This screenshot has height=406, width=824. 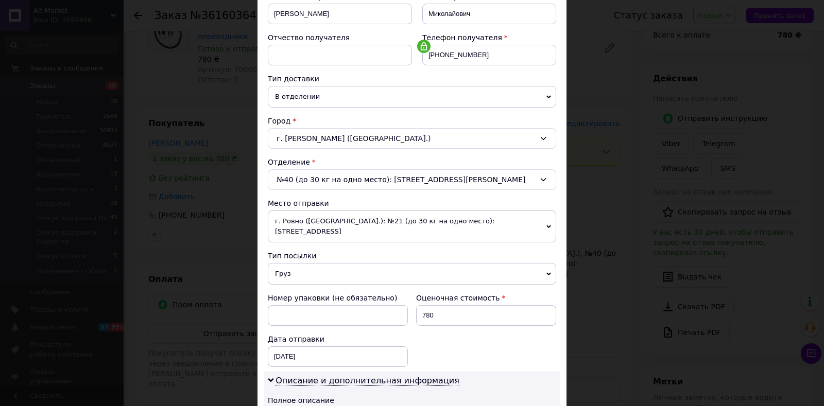 What do you see at coordinates (308, 38) in the screenshot?
I see `span: Отчество получателя` at bounding box center [308, 38].